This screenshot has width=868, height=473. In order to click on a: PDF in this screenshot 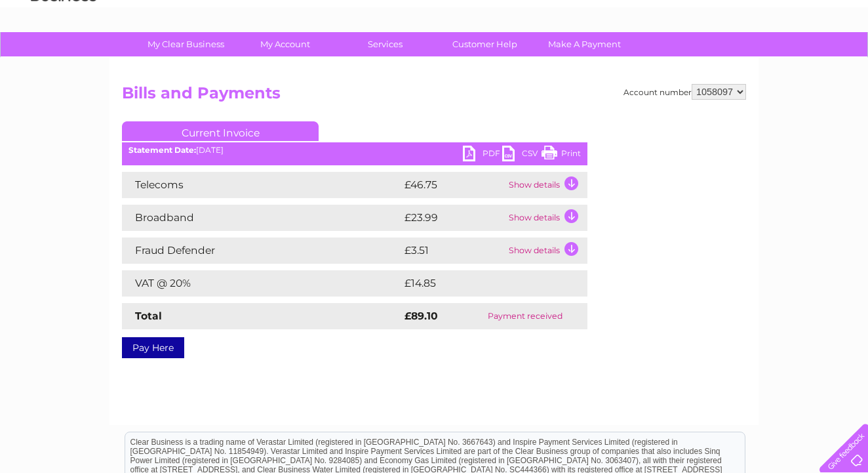, I will do `click(483, 155)`.